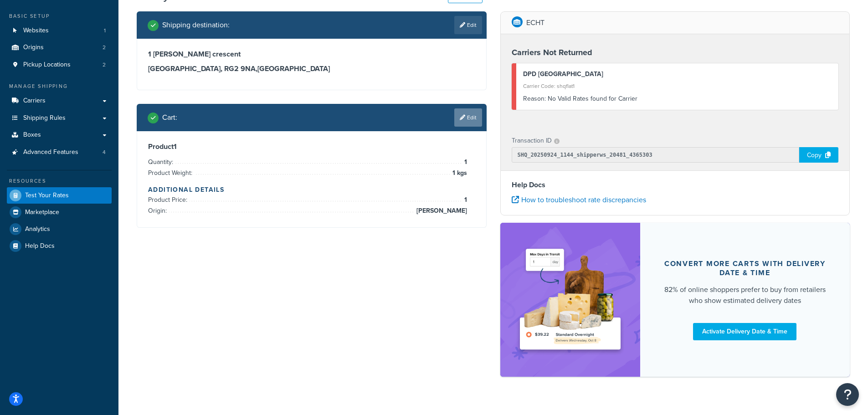 The width and height of the screenshot is (868, 415). What do you see at coordinates (59, 135) in the screenshot?
I see `li: Boxes` at bounding box center [59, 135].